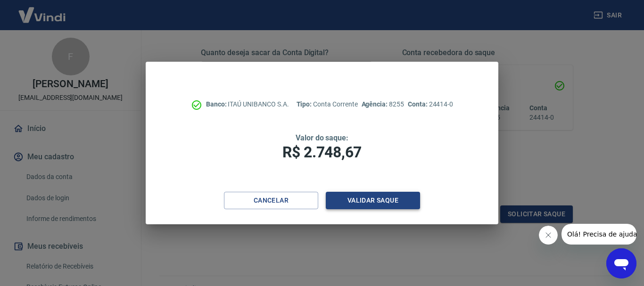 This screenshot has height=286, width=644. What do you see at coordinates (322, 138) in the screenshot?
I see `span: Valor do saque:` at bounding box center [322, 138].